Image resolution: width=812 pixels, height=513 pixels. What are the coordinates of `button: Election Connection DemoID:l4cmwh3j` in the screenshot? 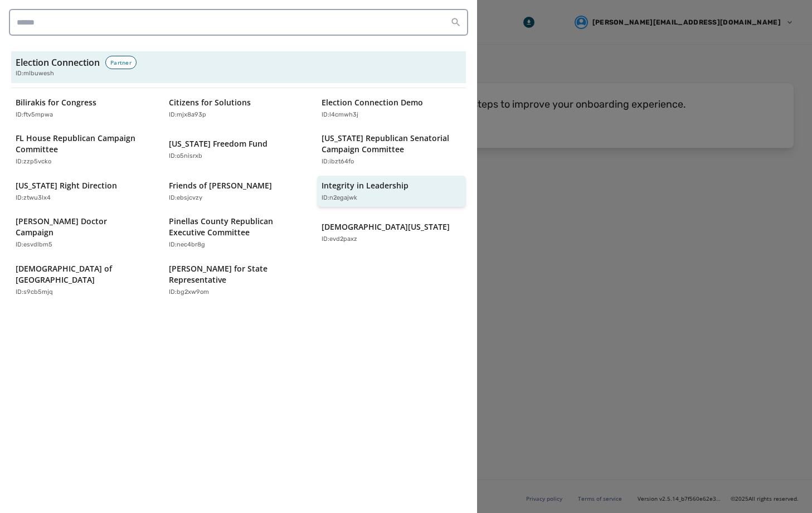 It's located at (391, 108).